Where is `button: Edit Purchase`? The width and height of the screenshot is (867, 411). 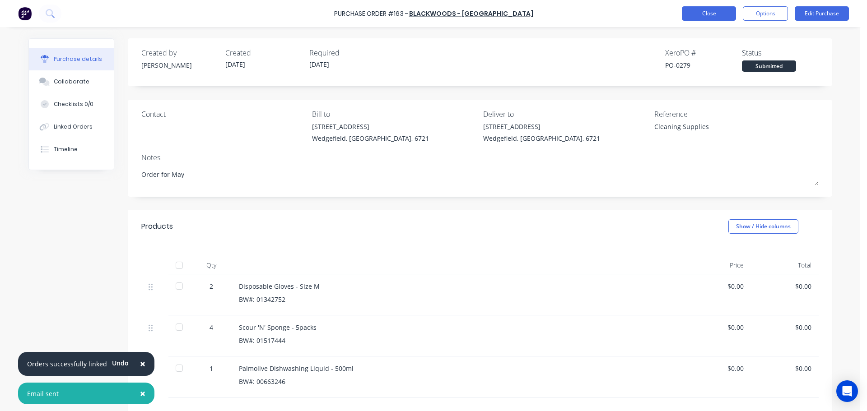
button: Edit Purchase is located at coordinates (821, 14).